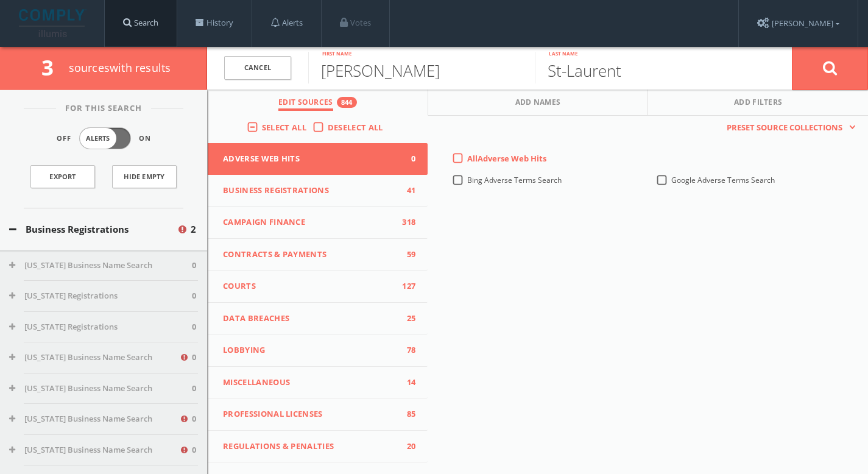 The width and height of the screenshot is (868, 474). What do you see at coordinates (406, 318) in the screenshot?
I see `span: 25` at bounding box center [406, 318].